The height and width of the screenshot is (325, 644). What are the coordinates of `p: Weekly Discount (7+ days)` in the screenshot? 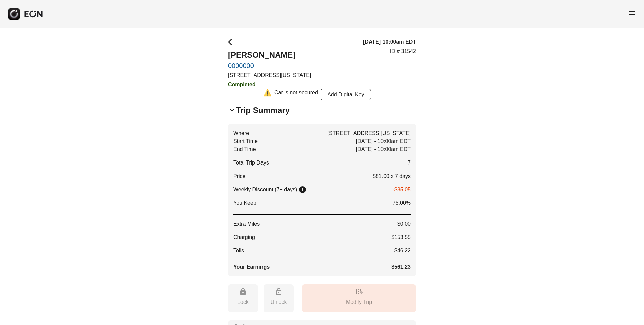 It's located at (265, 189).